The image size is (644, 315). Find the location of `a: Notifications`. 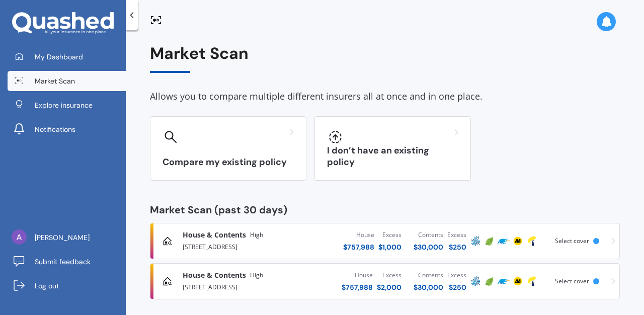

a: Notifications is located at coordinates (66, 129).